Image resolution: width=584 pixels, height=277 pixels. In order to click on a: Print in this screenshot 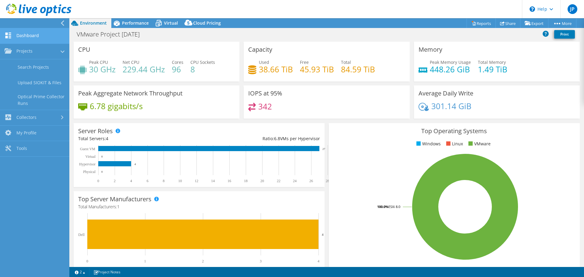, I will do `click(565, 34)`.